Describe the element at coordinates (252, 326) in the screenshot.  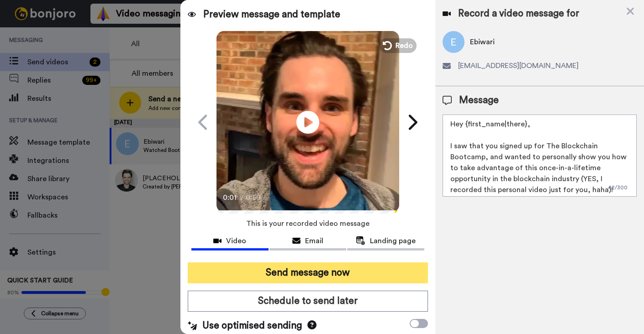
I see `span: Use optimised sending` at that location.